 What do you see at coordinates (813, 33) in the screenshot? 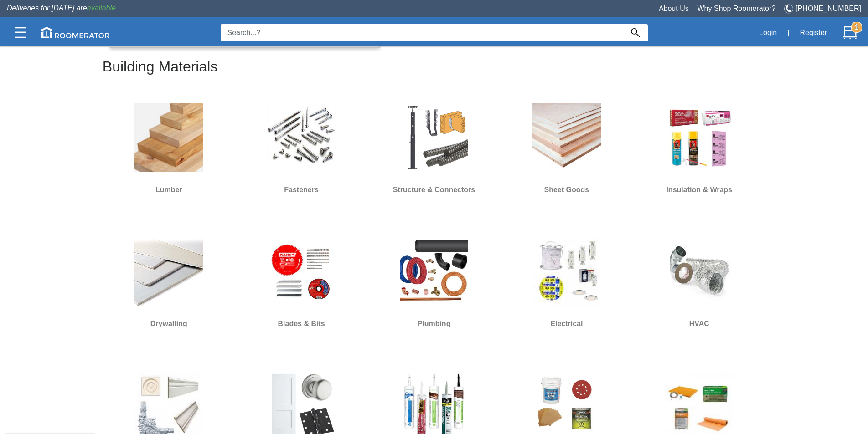
I see `button: Register` at bounding box center [813, 33].